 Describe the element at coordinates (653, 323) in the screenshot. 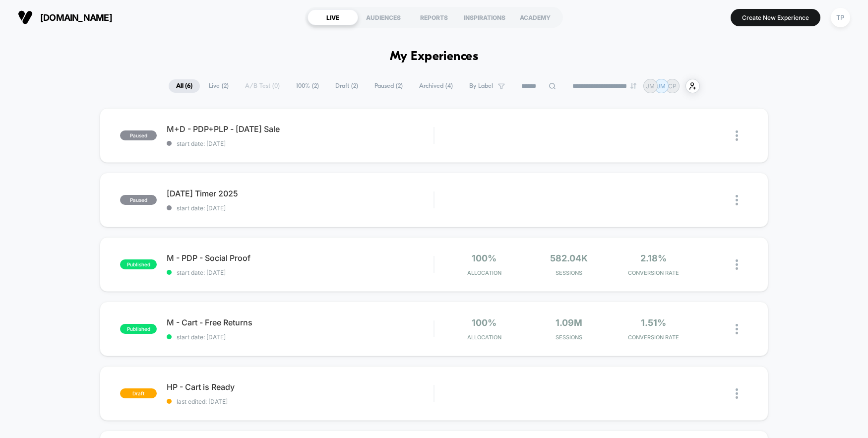

I see `span: 1.51%` at that location.